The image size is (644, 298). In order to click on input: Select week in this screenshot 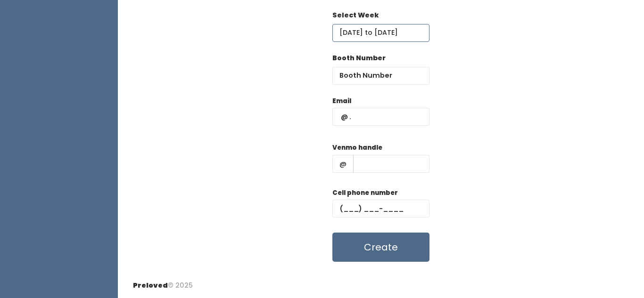, I will do `click(381, 33)`.